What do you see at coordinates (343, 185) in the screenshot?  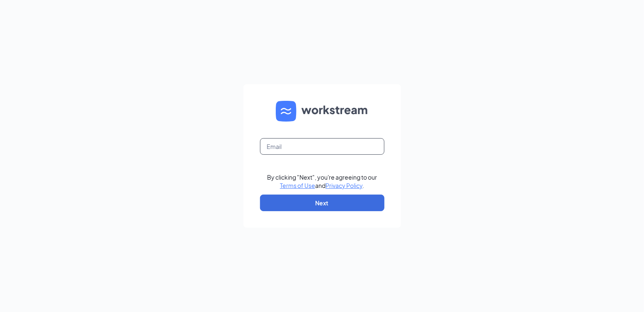 I see `a: Privacy Policy` at bounding box center [343, 185].